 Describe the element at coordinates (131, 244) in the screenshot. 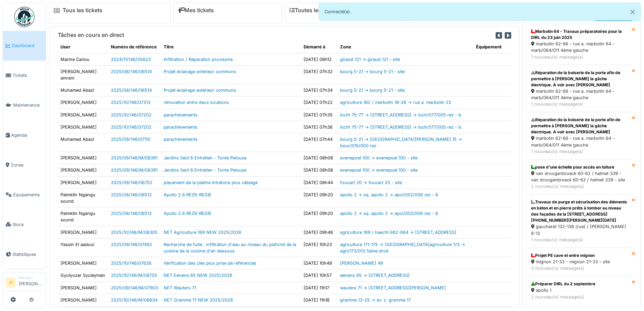

I see `a: 2025/09/146/07492` at that location.